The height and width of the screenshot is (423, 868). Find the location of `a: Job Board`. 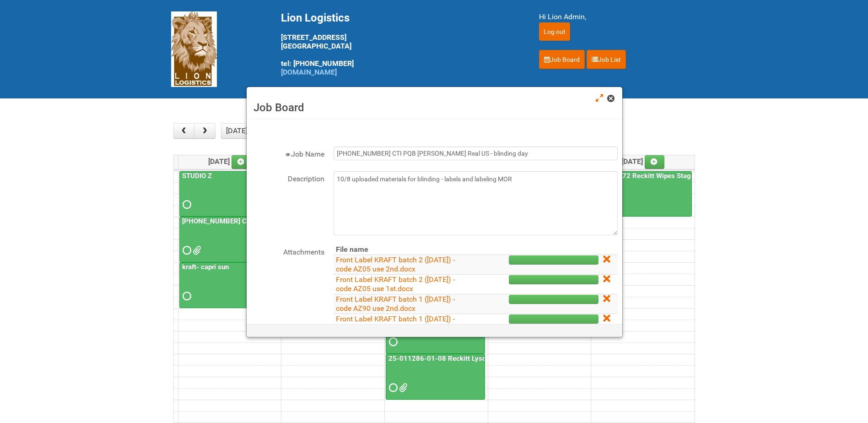

a: Job Board is located at coordinates (562, 59).